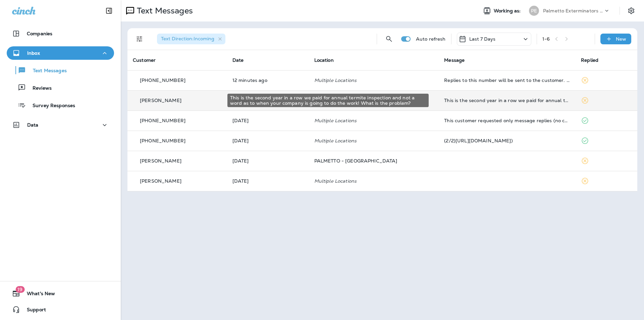 The image size is (644, 320). I want to click on p: Last 7 Days, so click(482, 39).